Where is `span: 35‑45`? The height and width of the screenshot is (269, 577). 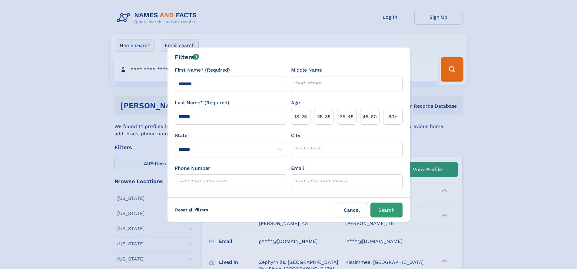
span: 35‑45 is located at coordinates (347, 117).